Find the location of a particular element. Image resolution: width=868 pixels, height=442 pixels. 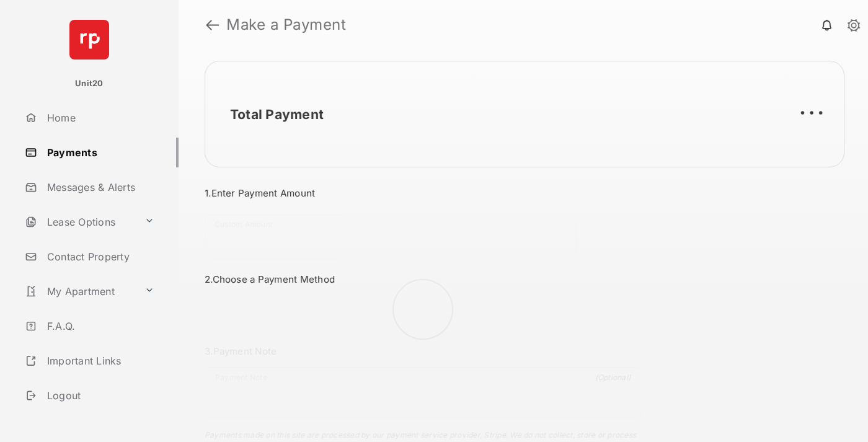

a: Home is located at coordinates (99, 118).